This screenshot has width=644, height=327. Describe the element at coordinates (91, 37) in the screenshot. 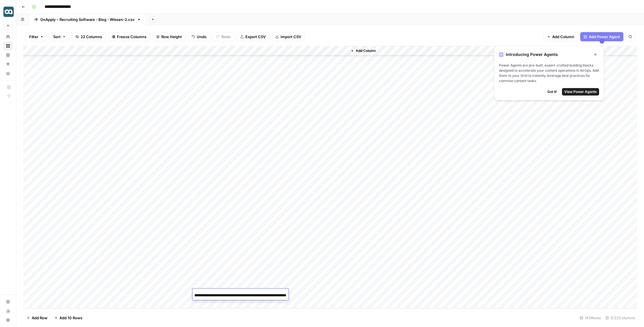

I see `span: 22 Columns` at that location.